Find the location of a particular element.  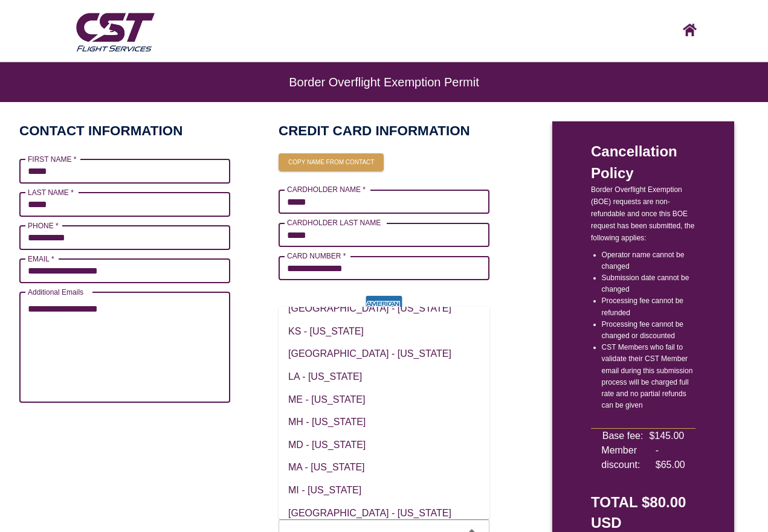

label: Additional Emails is located at coordinates (55, 291).